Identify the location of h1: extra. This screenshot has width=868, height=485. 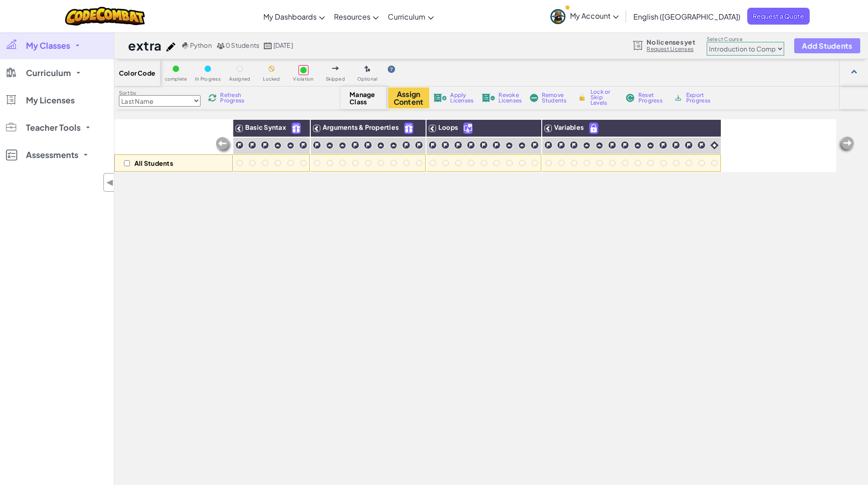
(145, 46).